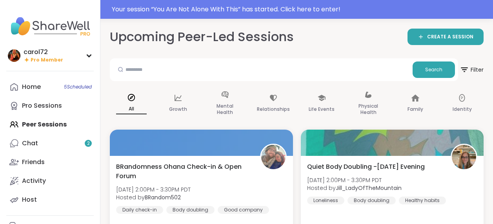 The width and height of the screenshot is (493, 224). What do you see at coordinates (326, 201) in the screenshot?
I see `div: Loneliness` at bounding box center [326, 201].